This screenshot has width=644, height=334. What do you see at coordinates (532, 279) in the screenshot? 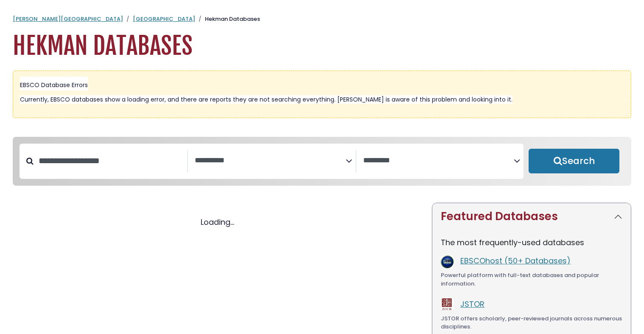
I see `div: Powerful platform with full-text databases and popular information.` at bounding box center [532, 279].